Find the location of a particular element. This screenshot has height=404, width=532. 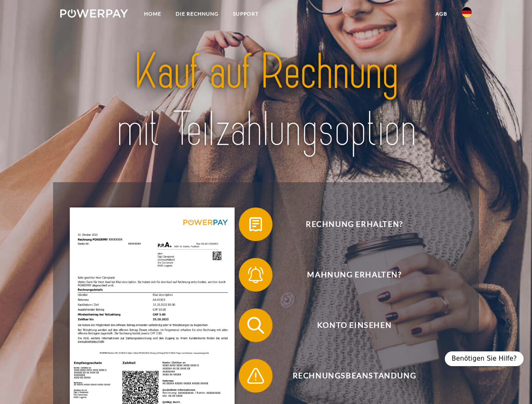

a: DIE RECHNUNG is located at coordinates (197, 14).